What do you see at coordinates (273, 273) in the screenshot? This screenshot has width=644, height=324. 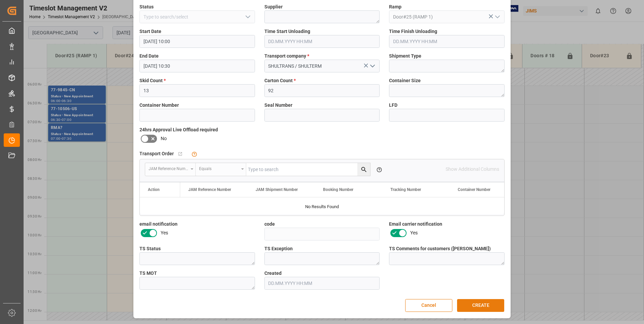 I see `span: Created` at bounding box center [273, 273].